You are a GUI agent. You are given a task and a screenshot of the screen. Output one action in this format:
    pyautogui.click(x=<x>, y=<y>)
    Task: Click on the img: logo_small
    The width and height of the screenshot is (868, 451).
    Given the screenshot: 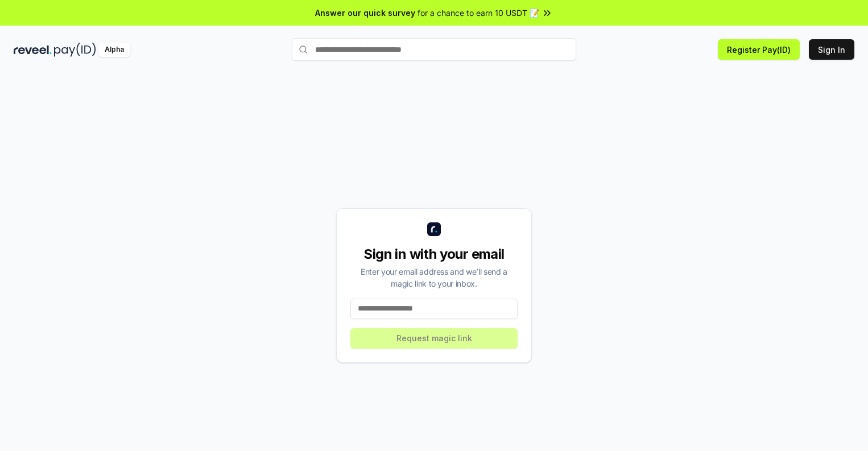 What is the action you would take?
    pyautogui.click(x=434, y=229)
    